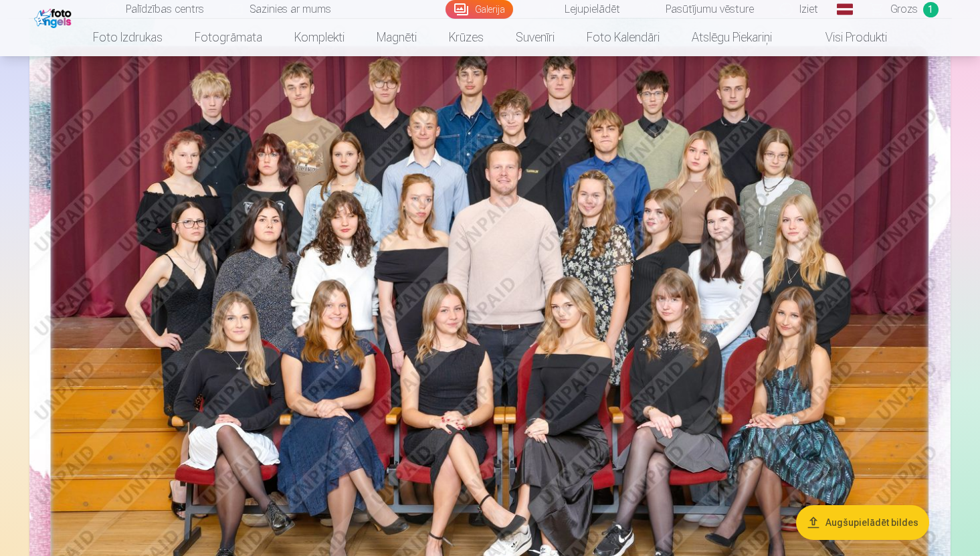 This screenshot has height=556, width=980. What do you see at coordinates (535, 37) in the screenshot?
I see `a: Suvenīri` at bounding box center [535, 37].